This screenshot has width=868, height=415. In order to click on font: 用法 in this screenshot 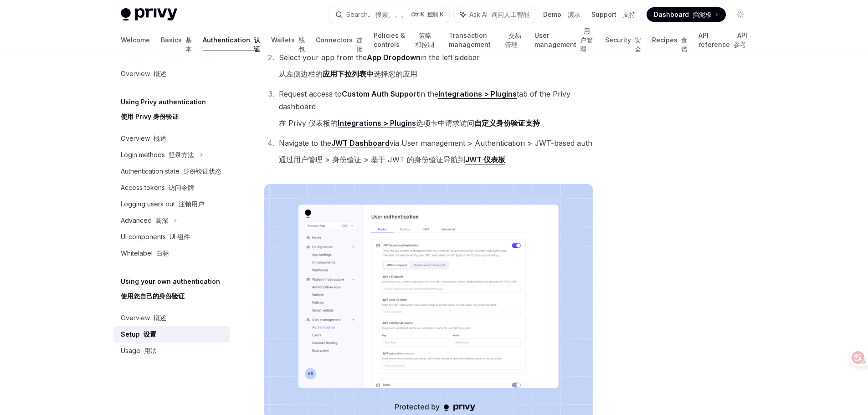, I will do `click(150, 350)`.